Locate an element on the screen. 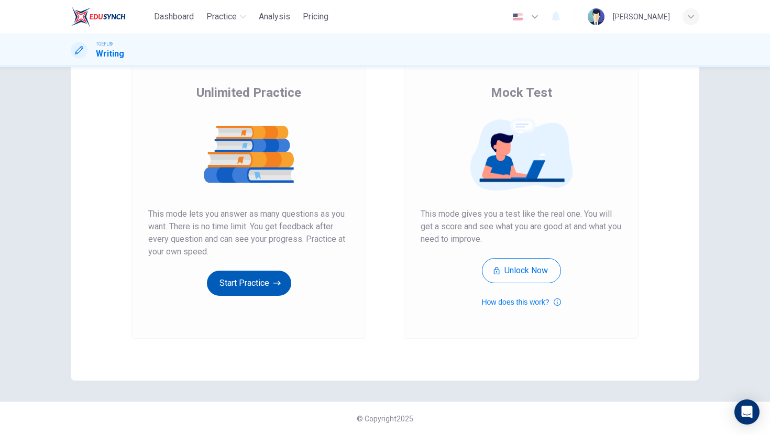 This screenshot has height=435, width=770. button: Start Practice is located at coordinates (249, 283).